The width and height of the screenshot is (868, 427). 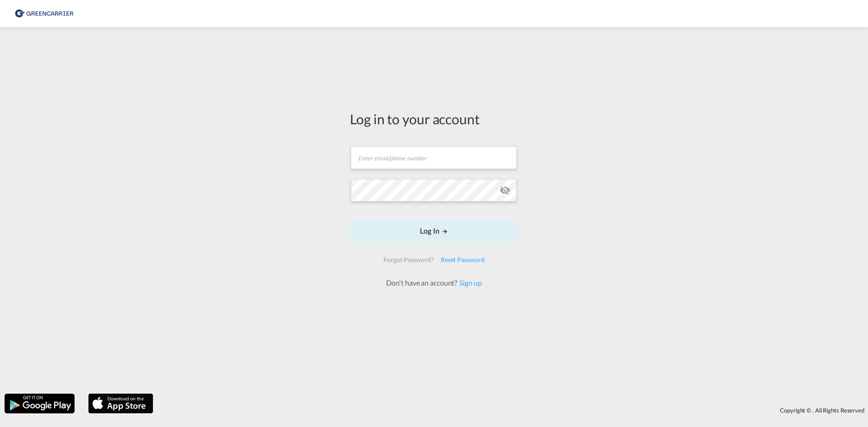 What do you see at coordinates (434, 157) in the screenshot?
I see `input: Enter email/phone number` at bounding box center [434, 157].